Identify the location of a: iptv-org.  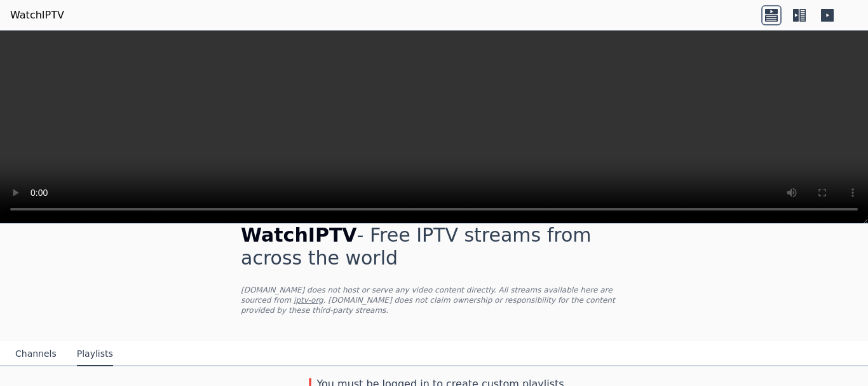
(309, 300).